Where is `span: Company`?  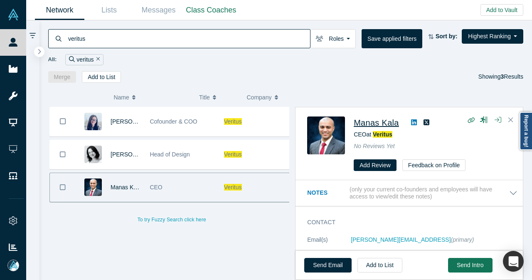 span: Company is located at coordinates (259, 97).